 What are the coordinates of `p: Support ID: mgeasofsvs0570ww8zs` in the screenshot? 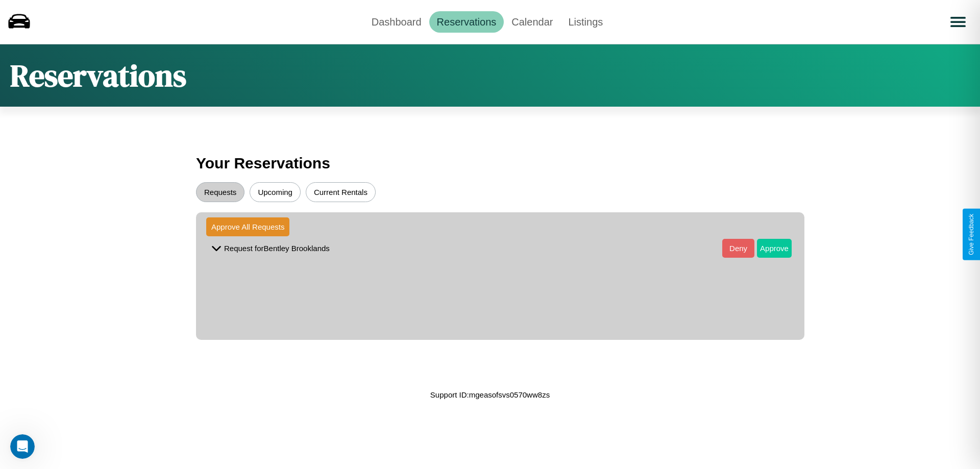 It's located at (490, 395).